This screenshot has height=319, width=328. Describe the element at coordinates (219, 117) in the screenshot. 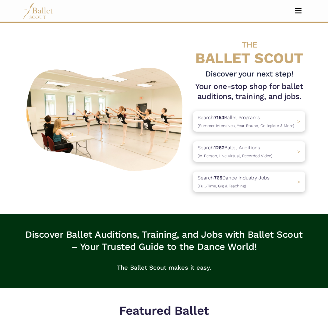

I see `b: 7153` at that location.